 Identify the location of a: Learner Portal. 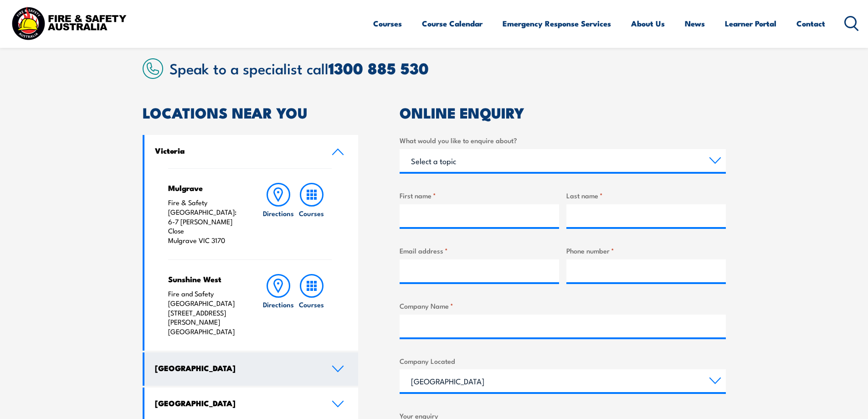
(751, 23).